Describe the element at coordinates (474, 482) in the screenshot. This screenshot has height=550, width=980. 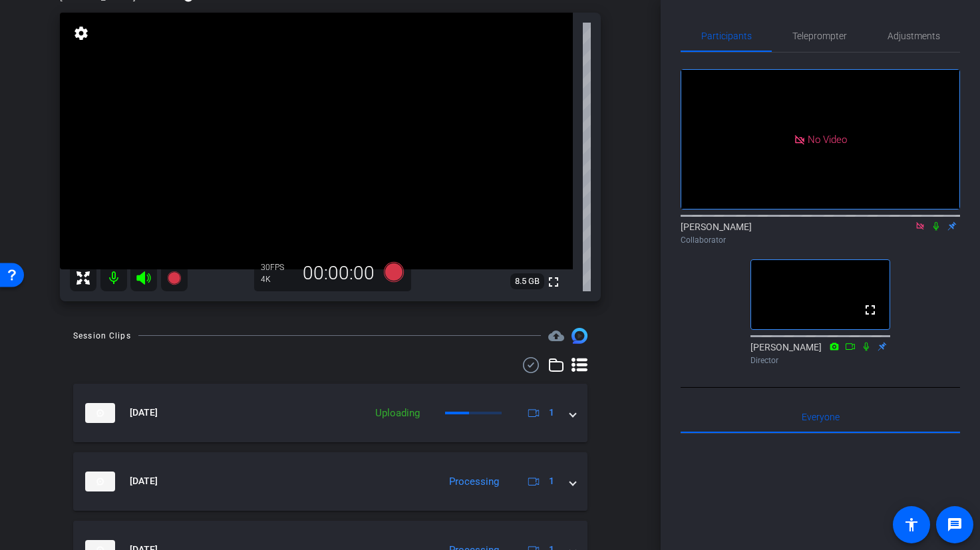
I see `div: Processing` at that location.